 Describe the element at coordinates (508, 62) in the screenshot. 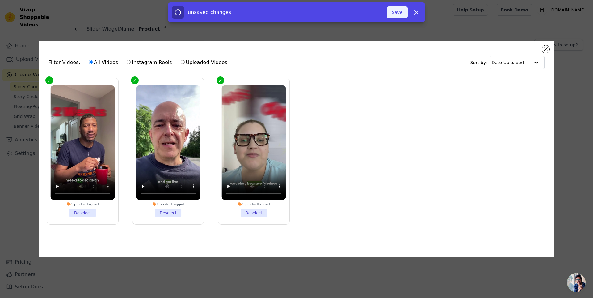

I see `div: Sort by:` at that location.